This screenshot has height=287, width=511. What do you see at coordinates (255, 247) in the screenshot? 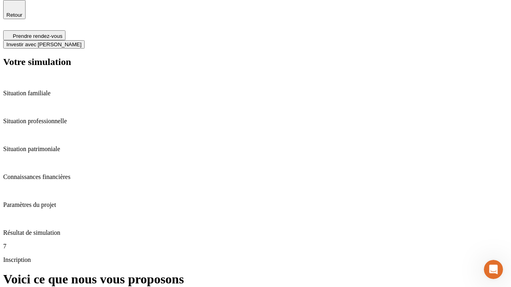
I see `p: 7` at bounding box center [255, 247].